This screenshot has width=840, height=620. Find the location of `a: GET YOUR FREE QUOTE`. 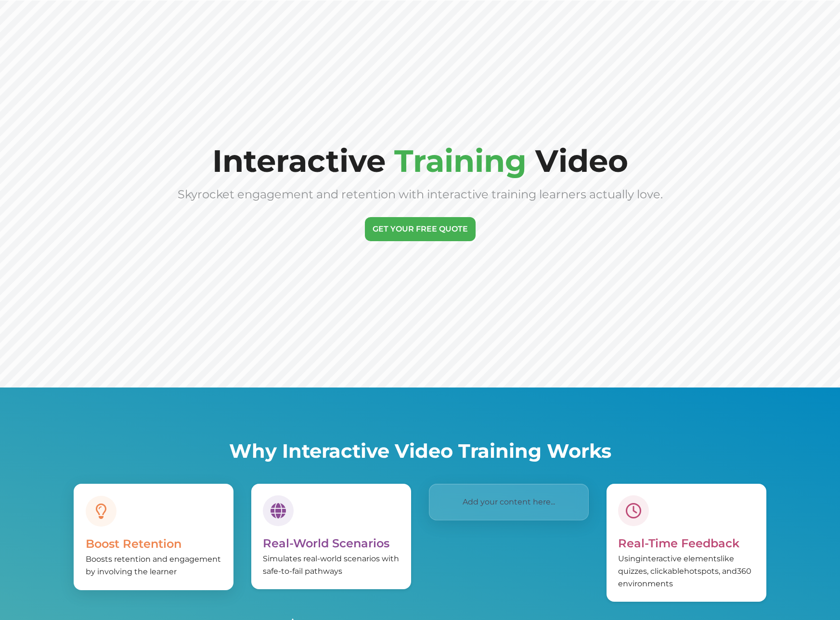

a: GET YOUR FREE QUOTE is located at coordinates (420, 229).